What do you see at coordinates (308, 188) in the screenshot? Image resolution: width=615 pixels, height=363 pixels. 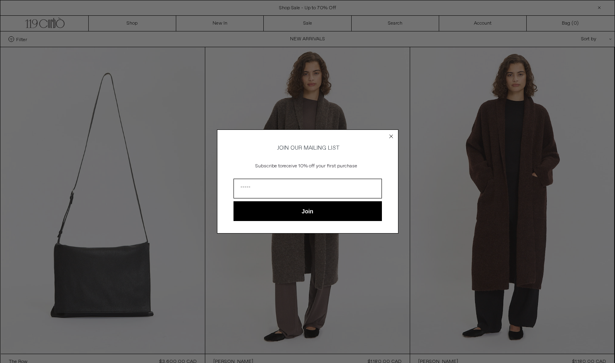 I see `input: Email` at bounding box center [308, 188].